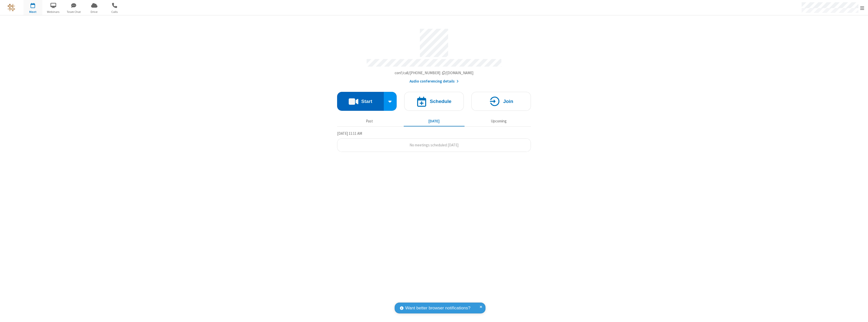 The height and width of the screenshot is (322, 868). I want to click on button: Join, so click(501, 101).